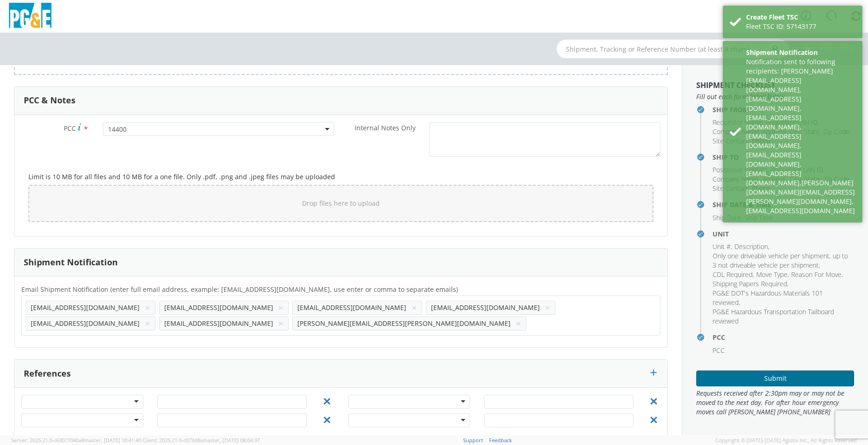  Describe the element at coordinates (218, 129) in the screenshot. I see `span: 14400` at that location.